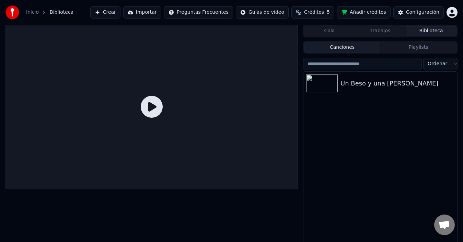  What do you see at coordinates (381, 31) in the screenshot?
I see `button: Trabajos` at bounding box center [381, 31].